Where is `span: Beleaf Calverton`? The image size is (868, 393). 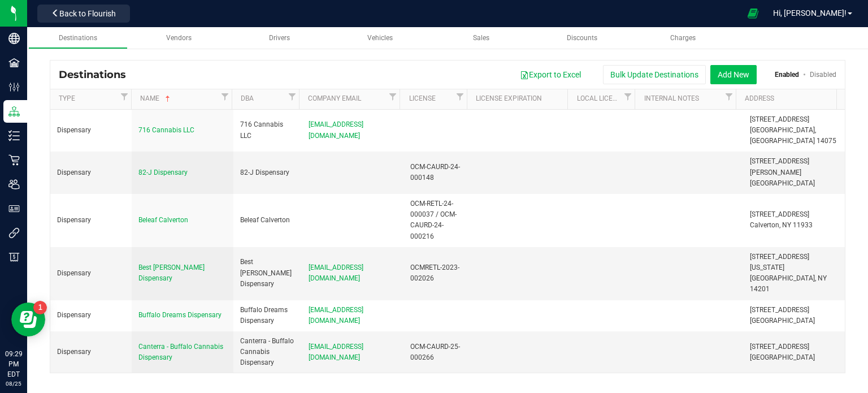
span: Beleaf Calverton is located at coordinates (163, 220).